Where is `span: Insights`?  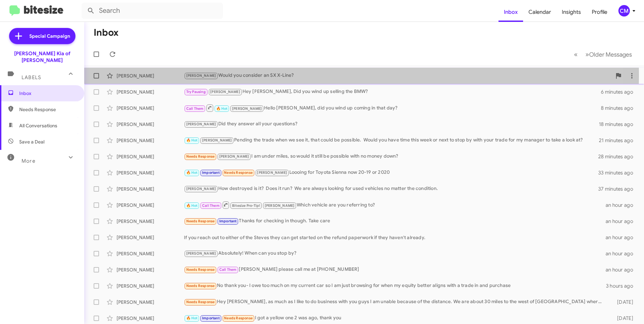
span: Insights is located at coordinates (571, 12).